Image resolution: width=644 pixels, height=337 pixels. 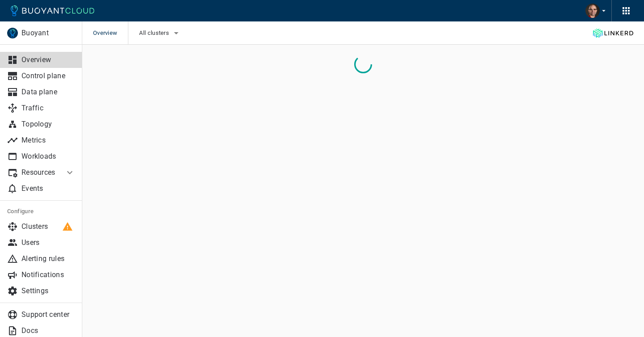 What do you see at coordinates (593, 11) in the screenshot?
I see `img: Travis Beckham` at bounding box center [593, 11].